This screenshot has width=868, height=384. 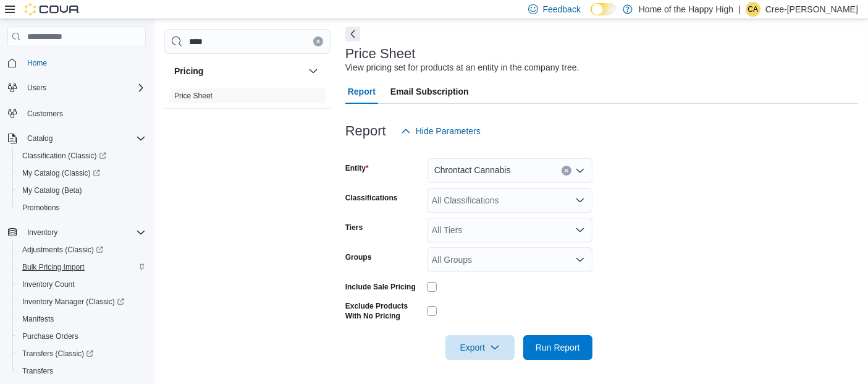 I want to click on span: CA, so click(x=753, y=9).